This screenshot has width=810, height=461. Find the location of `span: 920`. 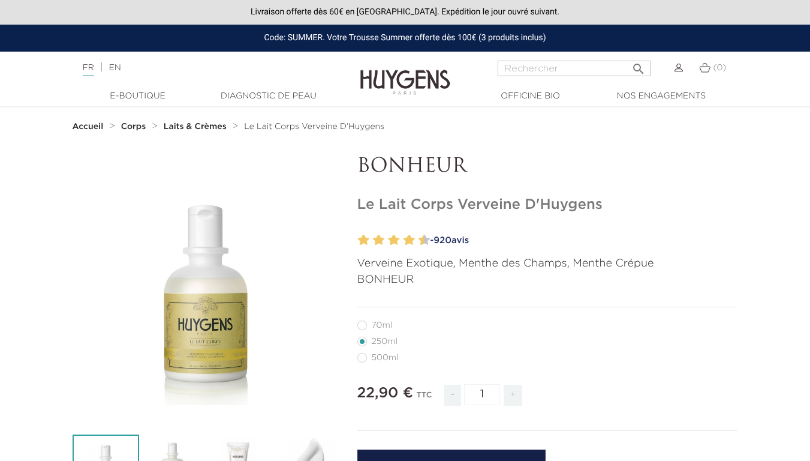

span: 920 is located at coordinates (443, 240).